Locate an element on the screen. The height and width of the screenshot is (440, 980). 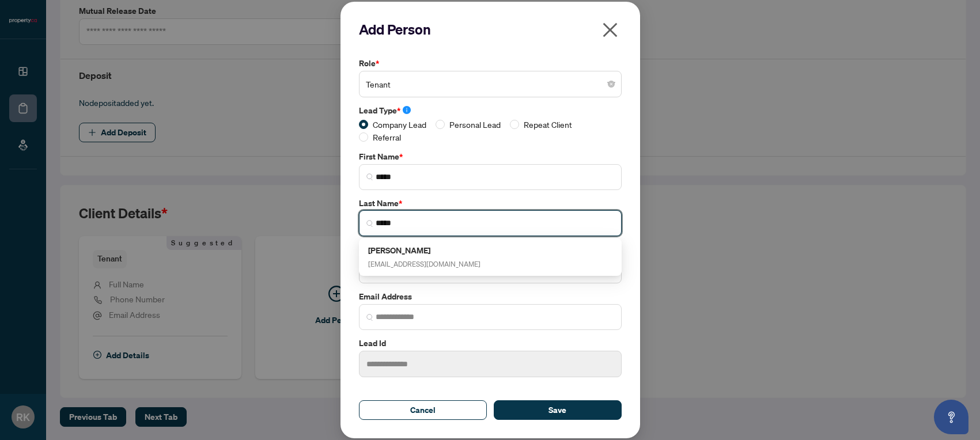
span: Company Lead is located at coordinates (399, 124).